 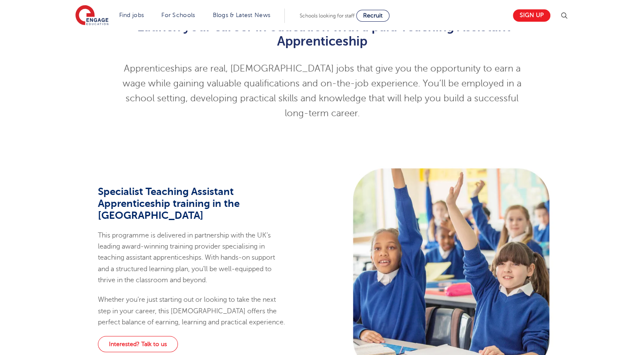 I want to click on a: For Schools, so click(x=178, y=15).